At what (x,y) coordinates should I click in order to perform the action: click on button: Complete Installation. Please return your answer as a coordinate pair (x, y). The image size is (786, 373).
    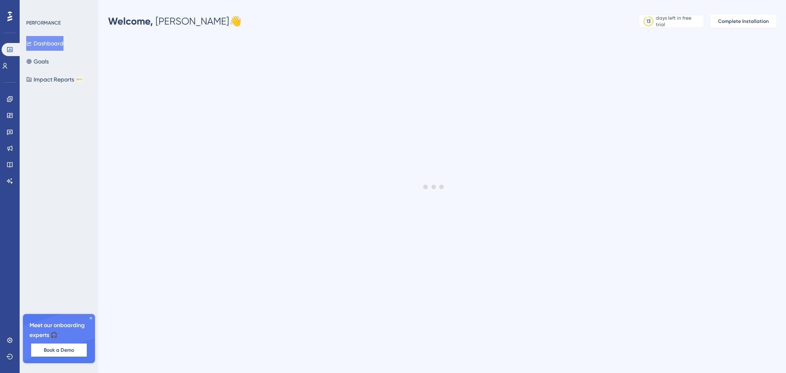
    Looking at the image, I should click on (744, 21).